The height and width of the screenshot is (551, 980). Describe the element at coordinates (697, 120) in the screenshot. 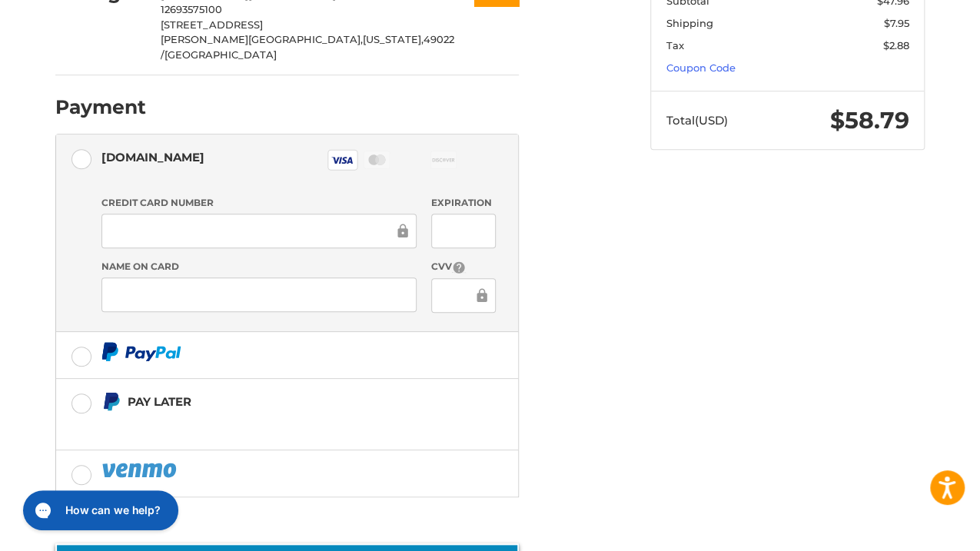

I see `span: Total (USD)` at that location.